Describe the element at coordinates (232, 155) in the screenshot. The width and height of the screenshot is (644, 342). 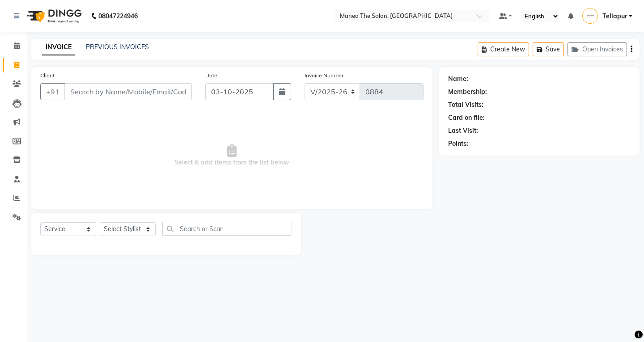
I see `span: Select & add items from the list below` at that location.